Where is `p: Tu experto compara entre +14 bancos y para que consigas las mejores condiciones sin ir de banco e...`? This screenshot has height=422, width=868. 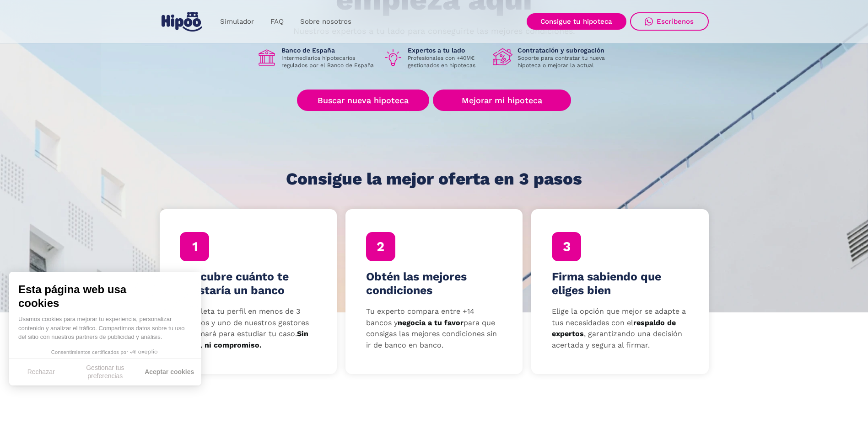
p: Tu experto compara entre +14 bancos y para que consigas las mejores condiciones sin ir de banco e... is located at coordinates (434, 329).